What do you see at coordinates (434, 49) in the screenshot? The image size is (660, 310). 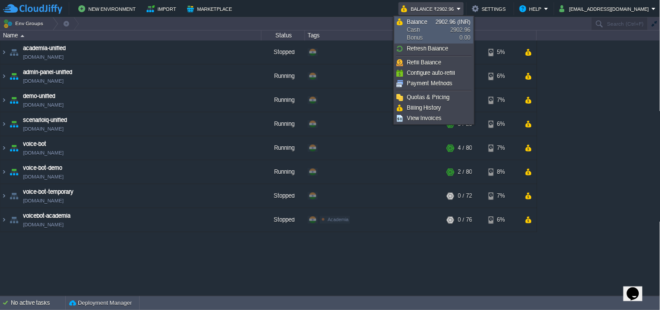 I see `a: Refresh Balance` at bounding box center [434, 49].